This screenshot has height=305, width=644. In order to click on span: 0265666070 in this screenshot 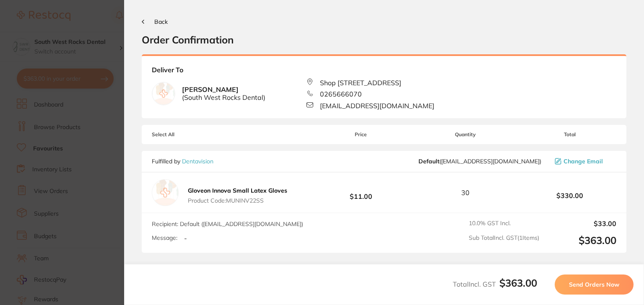, I will do `click(340, 94)`.